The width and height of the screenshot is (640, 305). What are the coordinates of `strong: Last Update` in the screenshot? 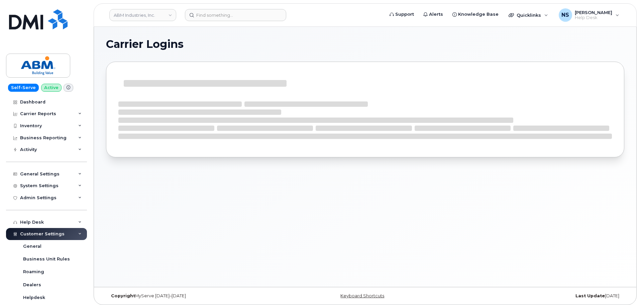 It's located at (590, 295).